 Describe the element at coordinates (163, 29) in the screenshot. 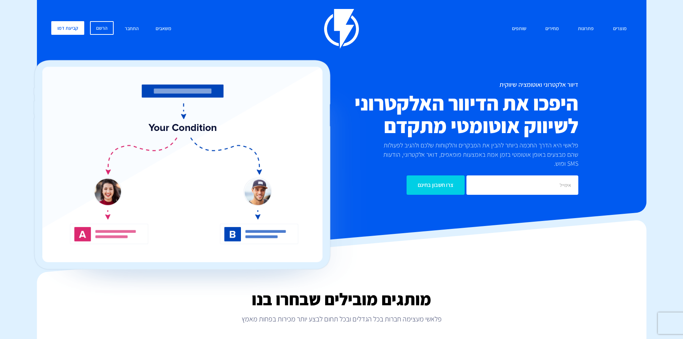

I see `a: משאבים` at that location.